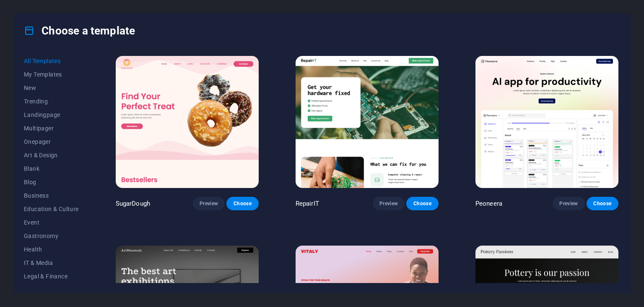  I want to click on button: Blog, so click(51, 182).